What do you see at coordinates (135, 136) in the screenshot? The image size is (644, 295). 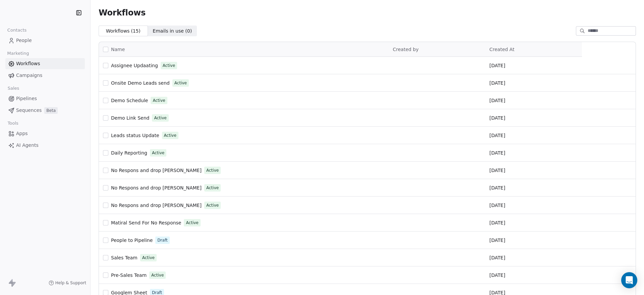 I see `a: Leads status Update` at bounding box center [135, 136].